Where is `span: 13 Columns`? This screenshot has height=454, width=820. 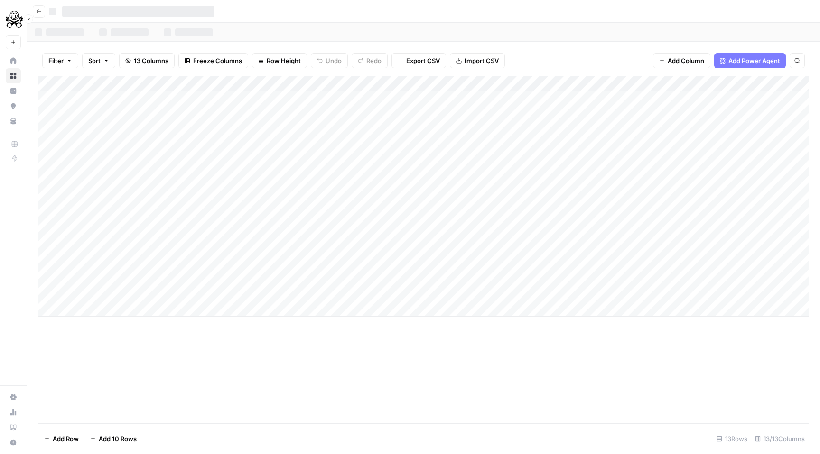 span: 13 Columns is located at coordinates (151, 61).